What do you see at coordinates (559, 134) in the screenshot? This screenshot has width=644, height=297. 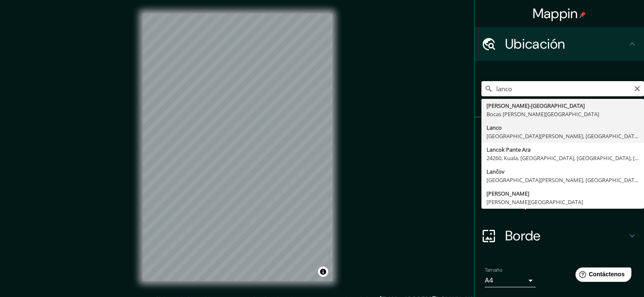 I see `div: Patas` at bounding box center [559, 134].